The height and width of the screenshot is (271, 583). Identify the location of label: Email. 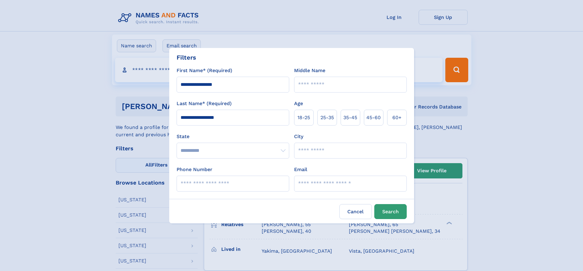
(300, 170).